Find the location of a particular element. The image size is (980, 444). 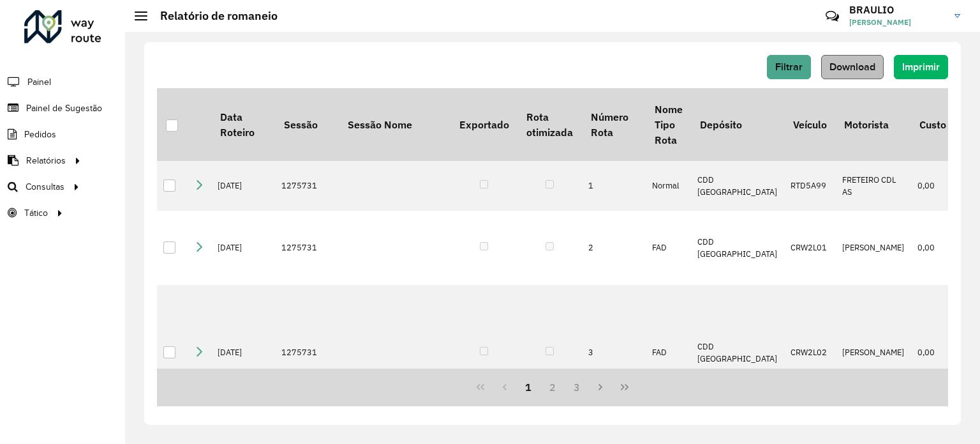

span: Painel is located at coordinates (39, 82).